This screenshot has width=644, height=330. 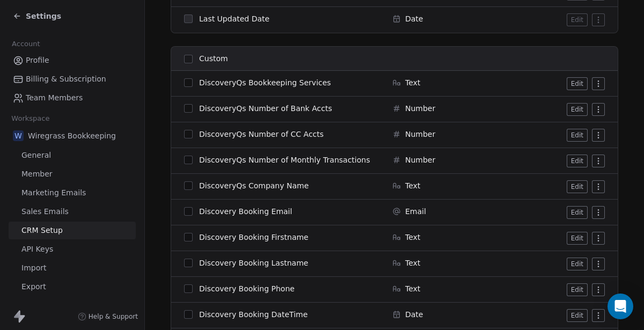 I want to click on span: Sales Emails, so click(x=45, y=211).